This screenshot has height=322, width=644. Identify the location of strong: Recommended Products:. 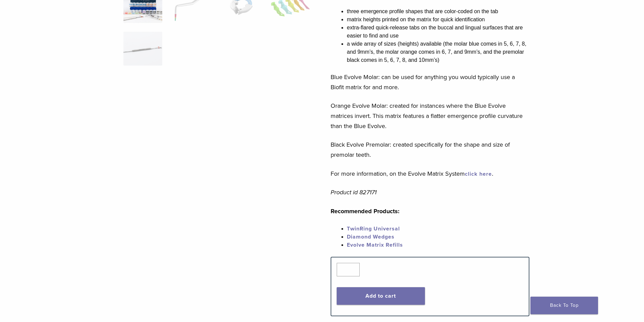
(365, 211).